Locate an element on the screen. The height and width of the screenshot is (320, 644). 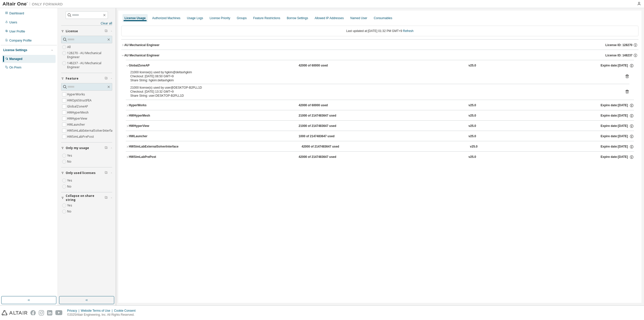
div: Usage Logs is located at coordinates (195, 18).